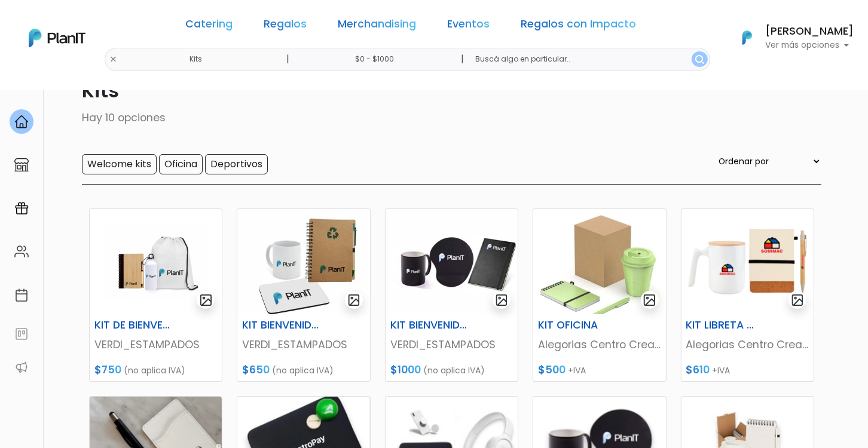  What do you see at coordinates (256, 370) in the screenshot?
I see `span: $650` at bounding box center [256, 370].